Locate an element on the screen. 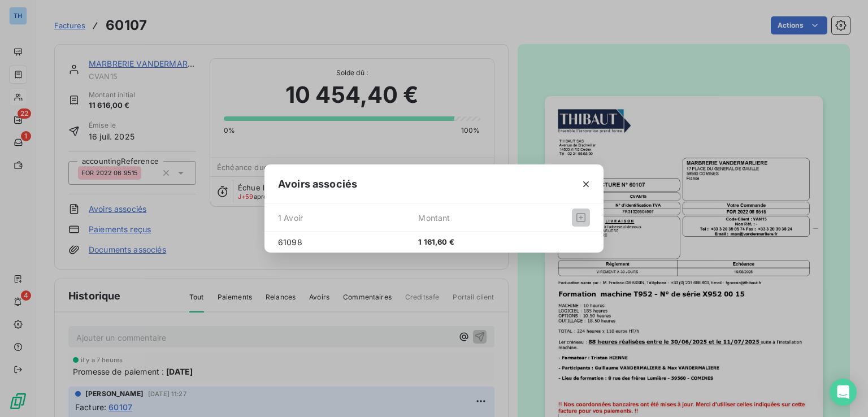  span: 61098 is located at coordinates (348, 242).